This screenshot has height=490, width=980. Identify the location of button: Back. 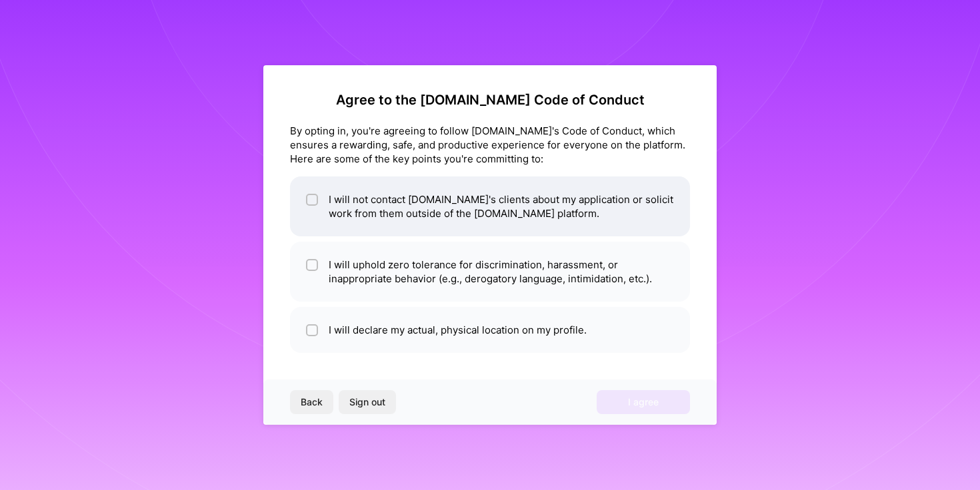
(312, 402).